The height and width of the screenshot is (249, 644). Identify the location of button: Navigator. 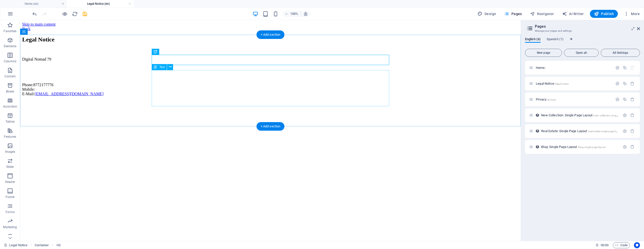
(542, 14).